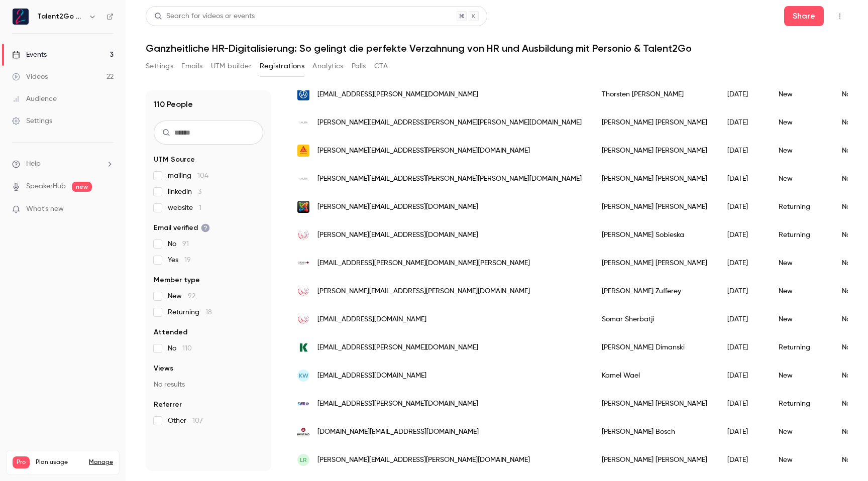 This screenshot has height=481, width=868. I want to click on img: Talent2Go GmbH, so click(20, 17).